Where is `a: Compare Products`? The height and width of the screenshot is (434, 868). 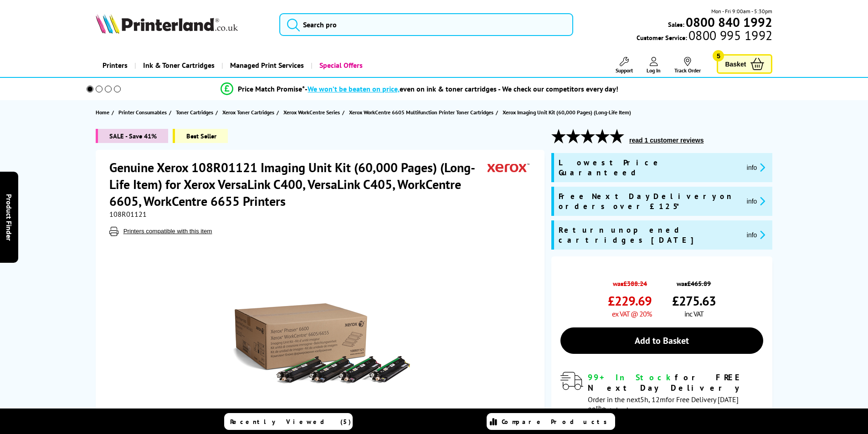
a: Compare Products is located at coordinates (551, 421).